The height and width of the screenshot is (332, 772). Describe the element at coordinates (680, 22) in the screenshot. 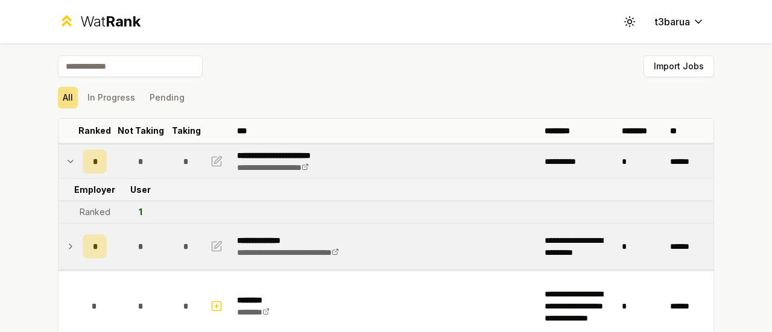

I see `button: t3barua` at that location.